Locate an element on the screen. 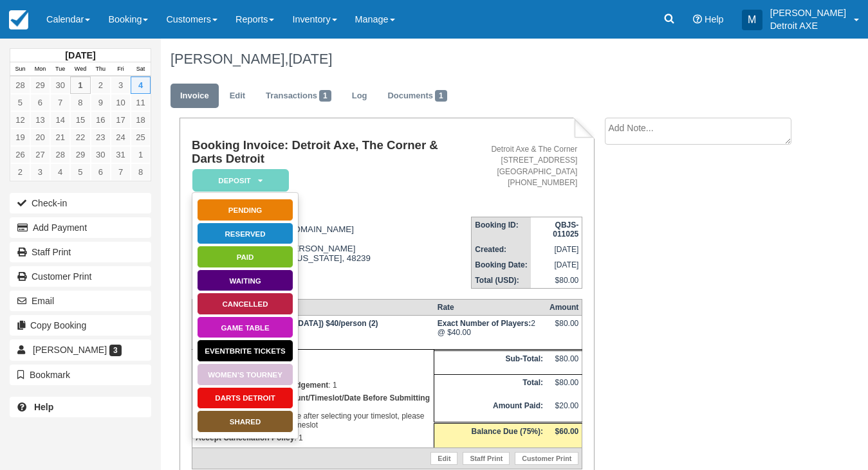  th: Booking Date: is located at coordinates (501, 265).